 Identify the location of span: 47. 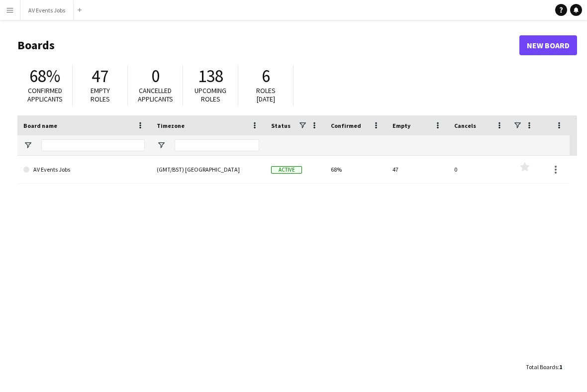
(100, 76).